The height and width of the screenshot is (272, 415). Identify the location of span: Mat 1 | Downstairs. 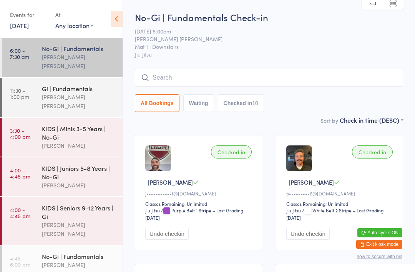
(263, 46).